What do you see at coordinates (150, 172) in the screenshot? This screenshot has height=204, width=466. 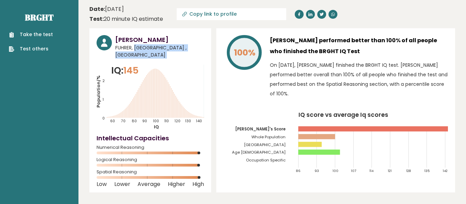 I see `span: Spatial Reasoning` at bounding box center [150, 172].